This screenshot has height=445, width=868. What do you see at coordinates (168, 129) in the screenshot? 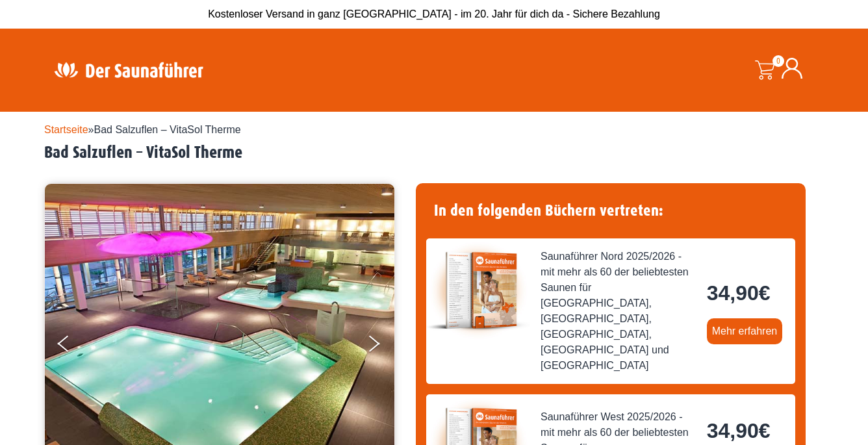
I see `span: Bad Salzuflen – VitaSol Therme` at bounding box center [168, 129].